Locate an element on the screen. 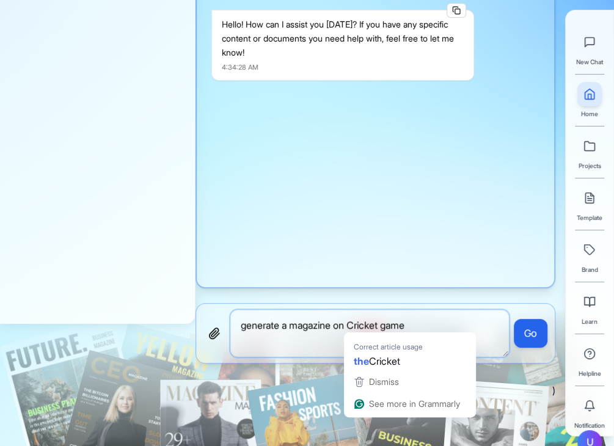 This screenshot has height=446, width=614. span: Notification is located at coordinates (589, 425).